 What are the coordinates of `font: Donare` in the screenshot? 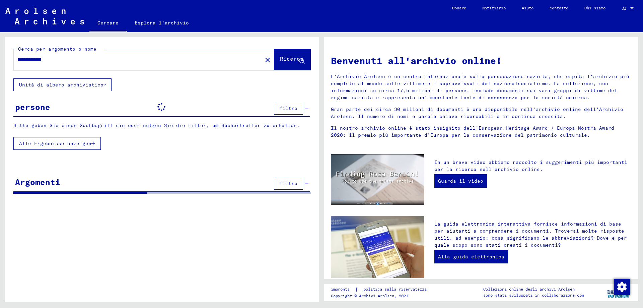 It's located at (459, 8).